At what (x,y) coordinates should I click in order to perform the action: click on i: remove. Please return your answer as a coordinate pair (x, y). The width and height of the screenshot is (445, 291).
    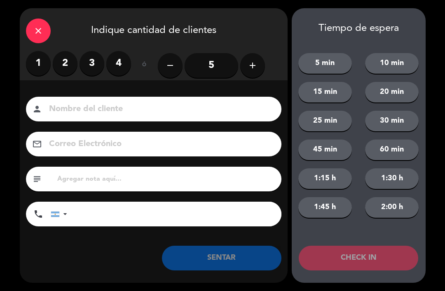
    Looking at the image, I should click on (170, 65).